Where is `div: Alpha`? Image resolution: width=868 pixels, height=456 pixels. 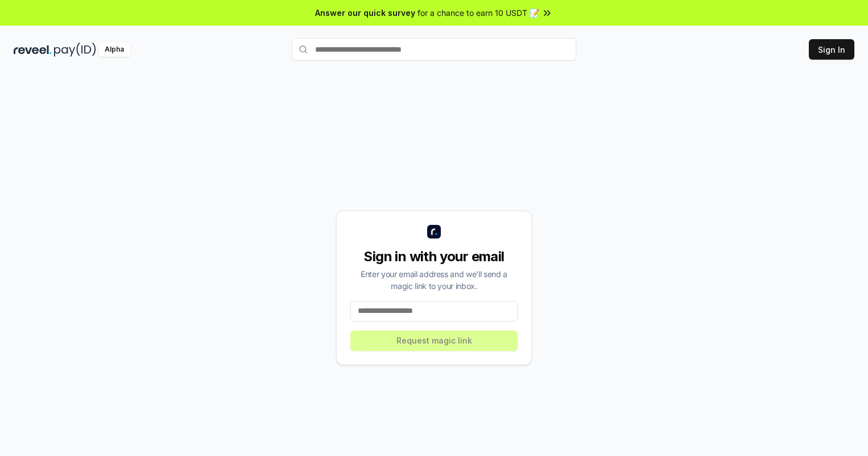 div: Alpha is located at coordinates (115, 49).